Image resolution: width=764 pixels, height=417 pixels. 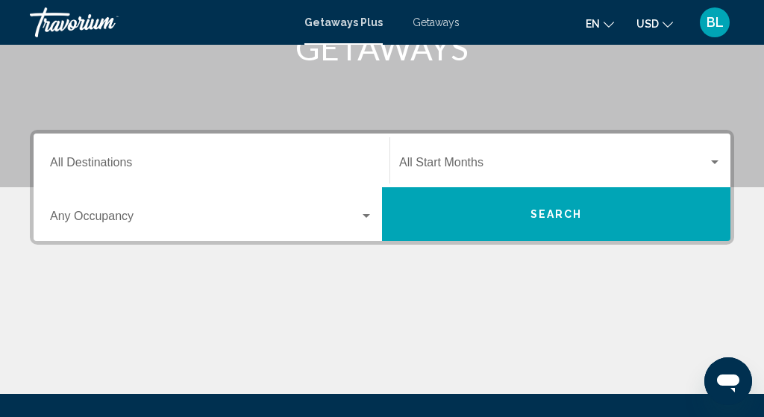 What do you see at coordinates (343, 22) in the screenshot?
I see `span: Getaways Plus` at bounding box center [343, 22].